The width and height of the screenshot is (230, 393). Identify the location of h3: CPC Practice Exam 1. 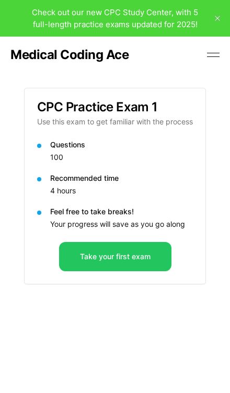
(115, 107).